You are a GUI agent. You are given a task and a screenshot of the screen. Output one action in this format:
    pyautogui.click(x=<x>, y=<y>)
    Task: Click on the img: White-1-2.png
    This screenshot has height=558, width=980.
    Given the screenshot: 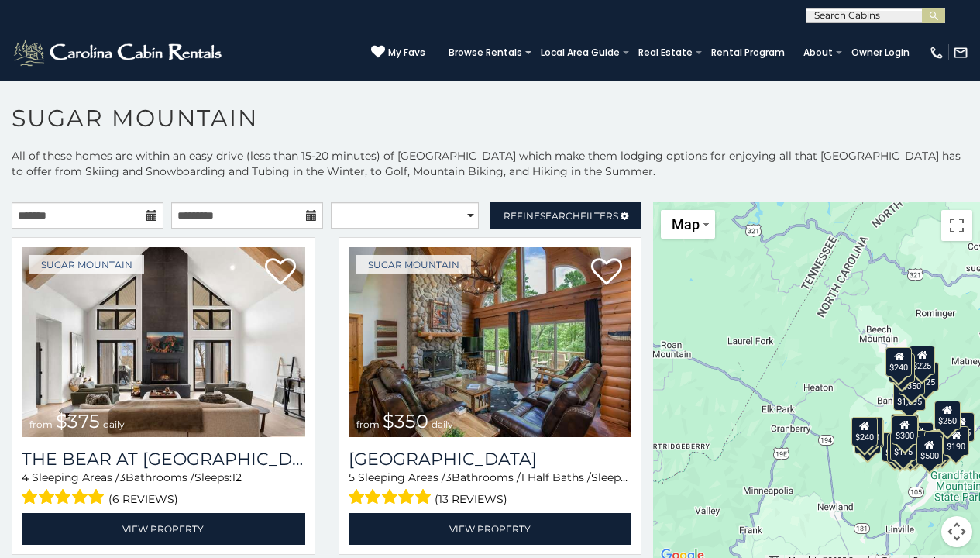 What is the action you would take?
    pyautogui.click(x=119, y=53)
    